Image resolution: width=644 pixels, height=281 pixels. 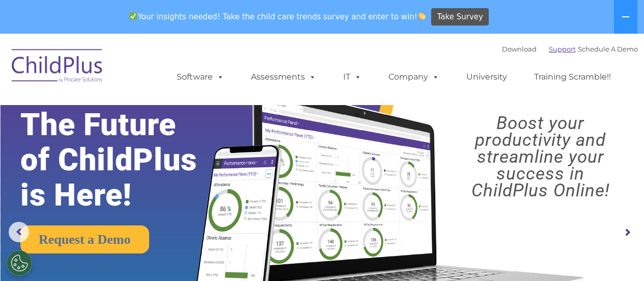 What do you see at coordinates (414, 77) in the screenshot?
I see `a: Company` at bounding box center [414, 77].